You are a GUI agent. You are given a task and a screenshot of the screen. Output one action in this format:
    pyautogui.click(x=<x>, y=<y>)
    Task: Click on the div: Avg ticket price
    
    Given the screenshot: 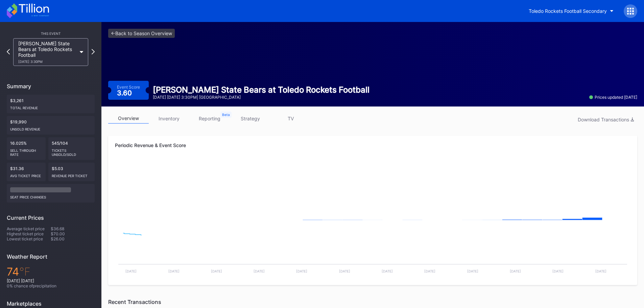 What is the action you would take?
    pyautogui.click(x=26, y=174)
    